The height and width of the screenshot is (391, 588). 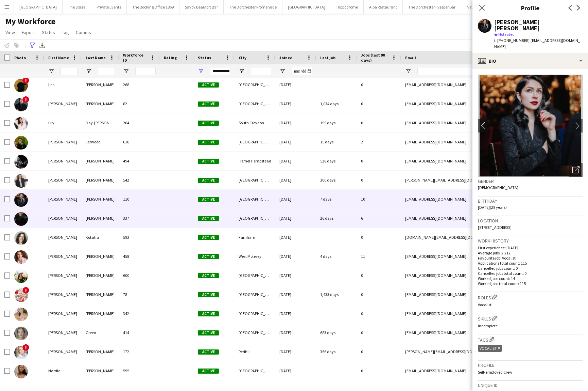 I want to click on div: 494, so click(x=139, y=161).